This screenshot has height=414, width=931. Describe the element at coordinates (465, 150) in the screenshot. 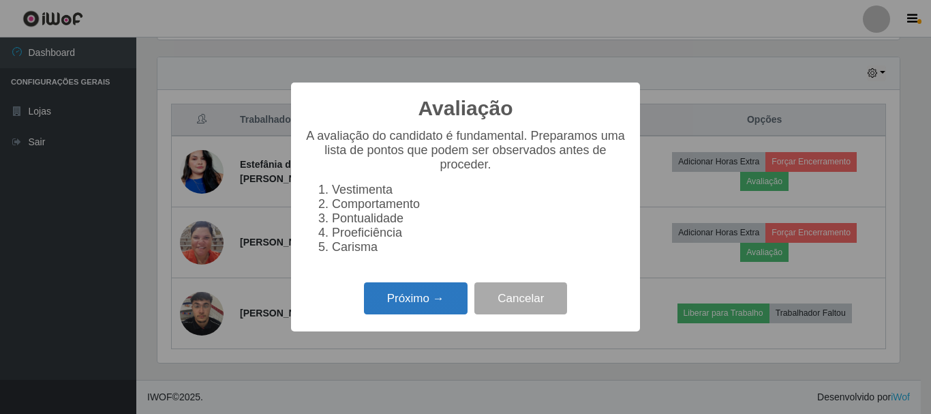

I see `p: A avaliação do candidato é fundamental. Preparamos uma lista de pontos que podem ser observados a...` at that location.